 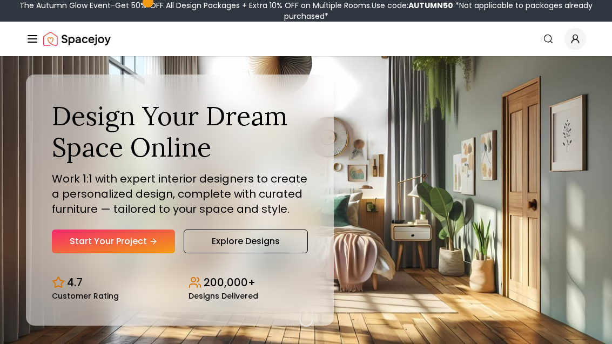 What do you see at coordinates (230, 283) in the screenshot?
I see `p: 200,000+` at bounding box center [230, 283].